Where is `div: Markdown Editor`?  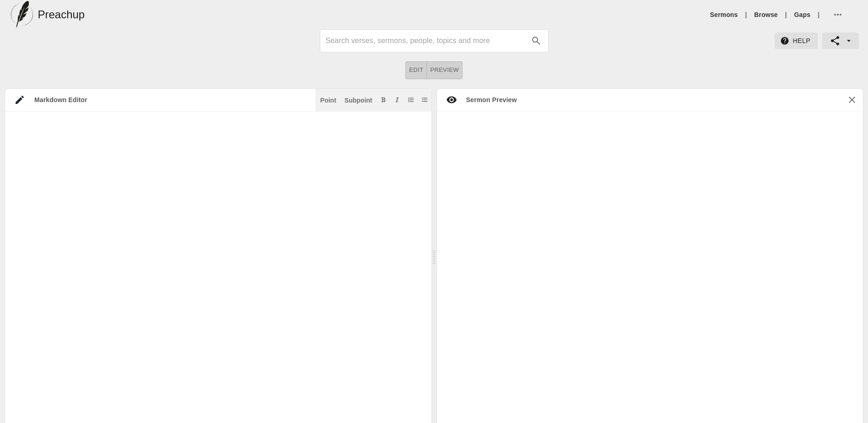
div: Markdown Editor is located at coordinates (170, 100).